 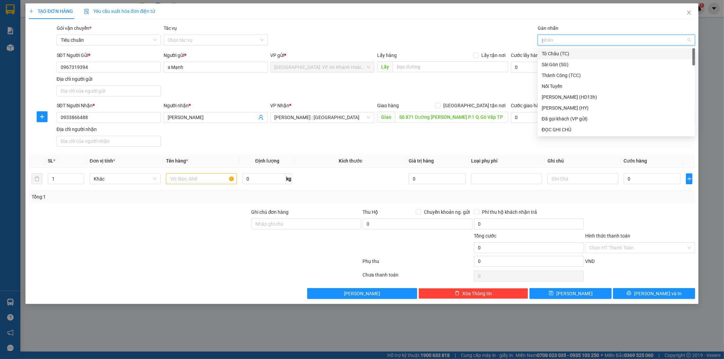 I want to click on span: save, so click(x=551, y=293).